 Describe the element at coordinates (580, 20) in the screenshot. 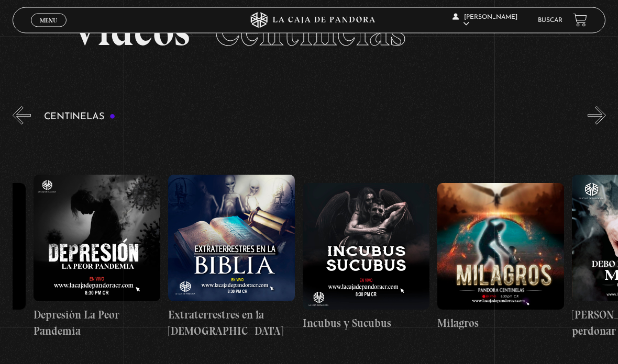

I see `a: View your shopping cart` at that location.